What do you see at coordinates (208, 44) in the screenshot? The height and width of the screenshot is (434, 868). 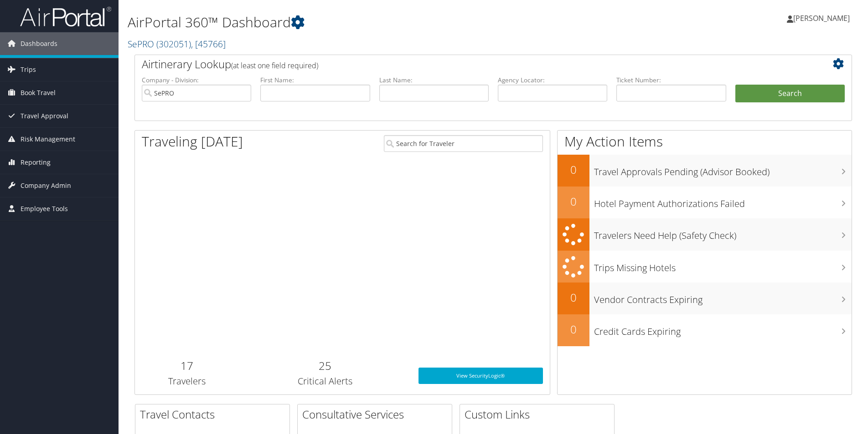 I see `span: , [ 45766 ]` at bounding box center [208, 44].